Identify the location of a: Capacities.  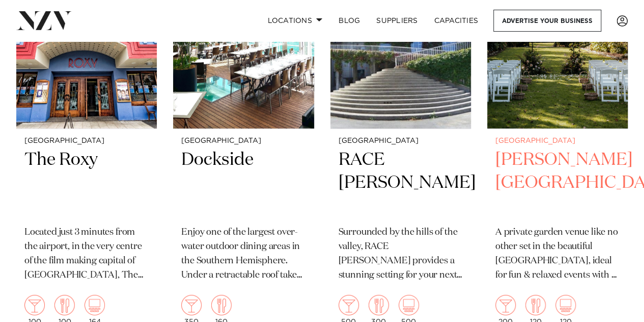
(456, 20).